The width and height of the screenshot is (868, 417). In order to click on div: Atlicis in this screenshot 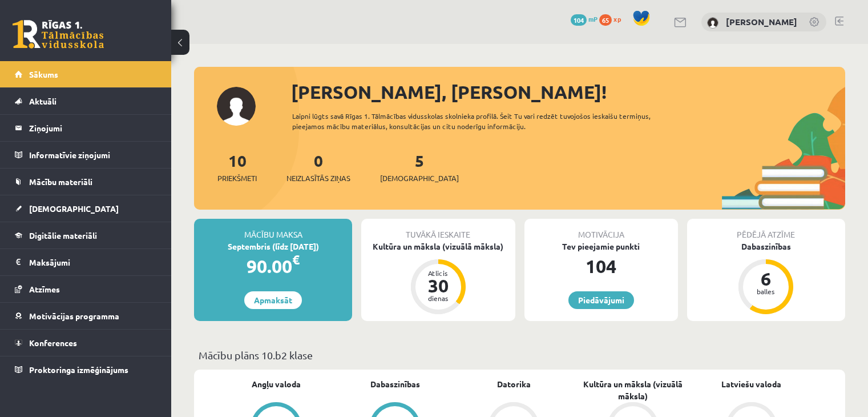, I will do `click(438, 273)`.